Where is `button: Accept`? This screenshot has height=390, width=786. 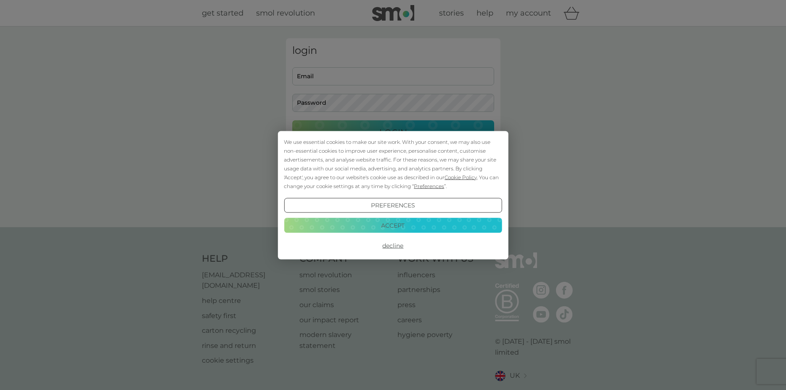
button: Accept is located at coordinates (393, 225).